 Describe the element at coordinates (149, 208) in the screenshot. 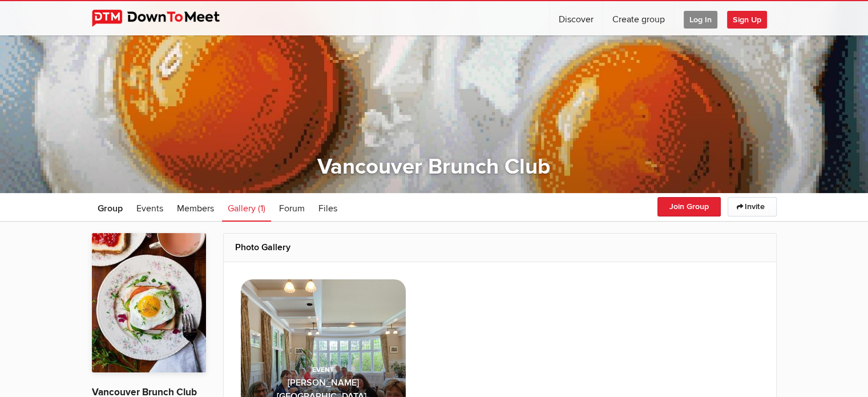

I see `span: Events` at that location.